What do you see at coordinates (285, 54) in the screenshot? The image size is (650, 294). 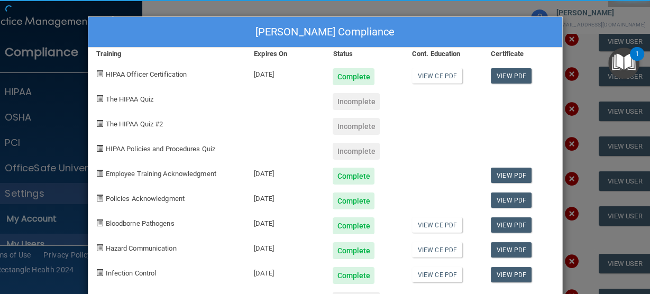 I see `div: Expires On` at bounding box center [285, 54].